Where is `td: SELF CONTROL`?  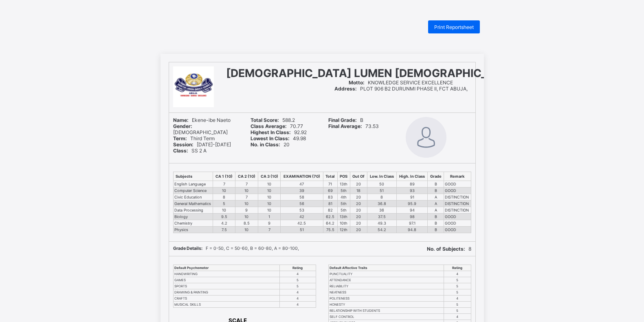
td: SELF CONTROL is located at coordinates (386, 317).